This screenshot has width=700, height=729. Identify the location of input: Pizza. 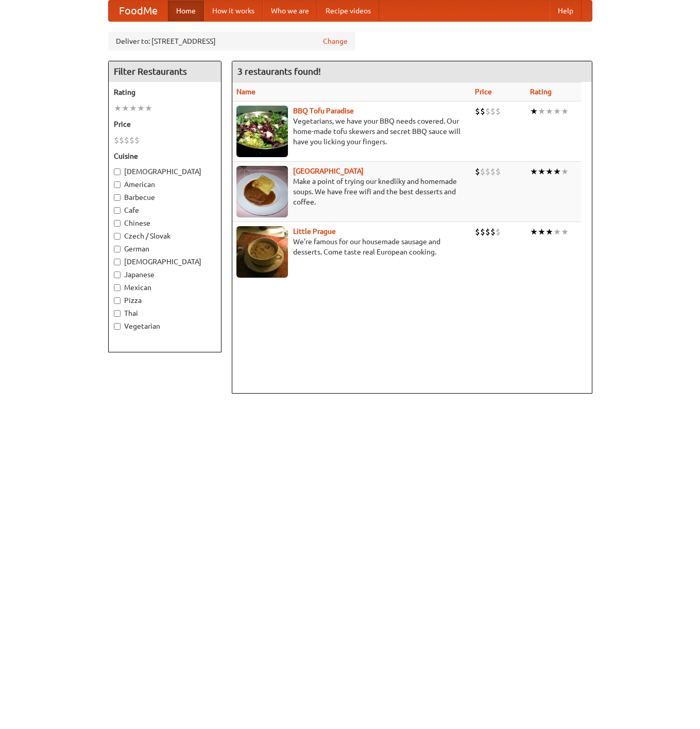
(117, 300).